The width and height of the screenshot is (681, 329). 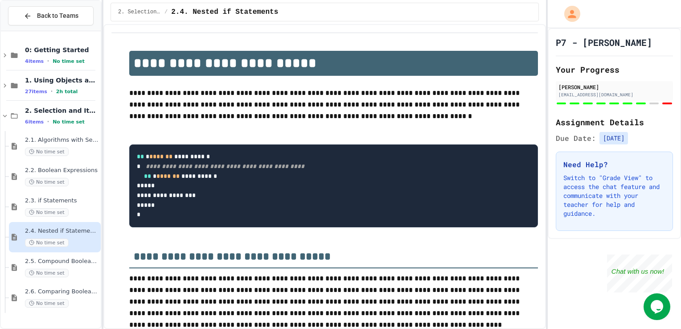 I want to click on p: Chat with us now!, so click(x=31, y=17).